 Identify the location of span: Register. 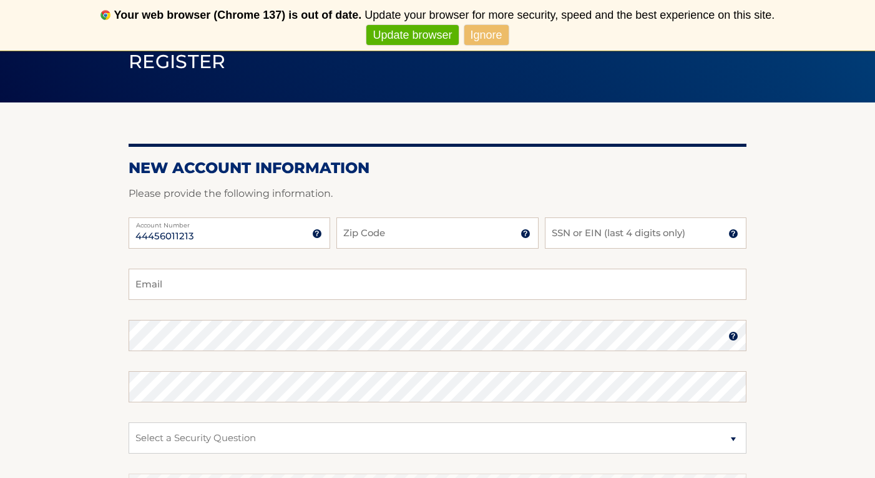
(177, 61).